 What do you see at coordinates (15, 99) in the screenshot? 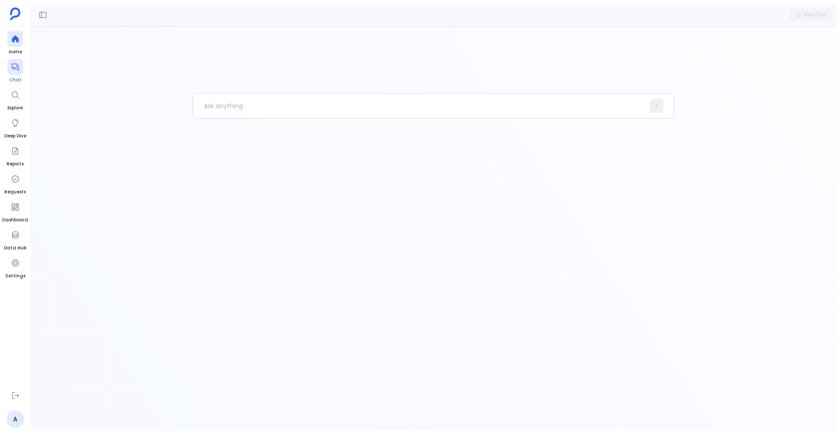
I see `a: Explore` at bounding box center [15, 99].